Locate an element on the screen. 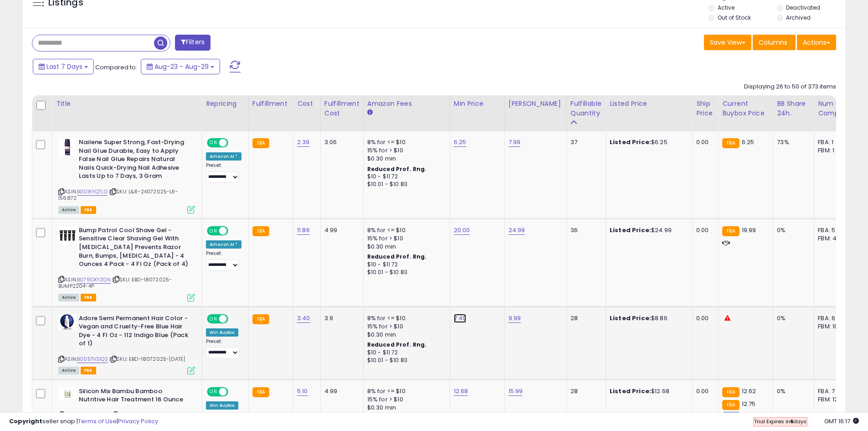 The height and width of the screenshot is (431, 868). img: 41Mra5gHIqL._SL40_.jpg is located at coordinates (68, 235).